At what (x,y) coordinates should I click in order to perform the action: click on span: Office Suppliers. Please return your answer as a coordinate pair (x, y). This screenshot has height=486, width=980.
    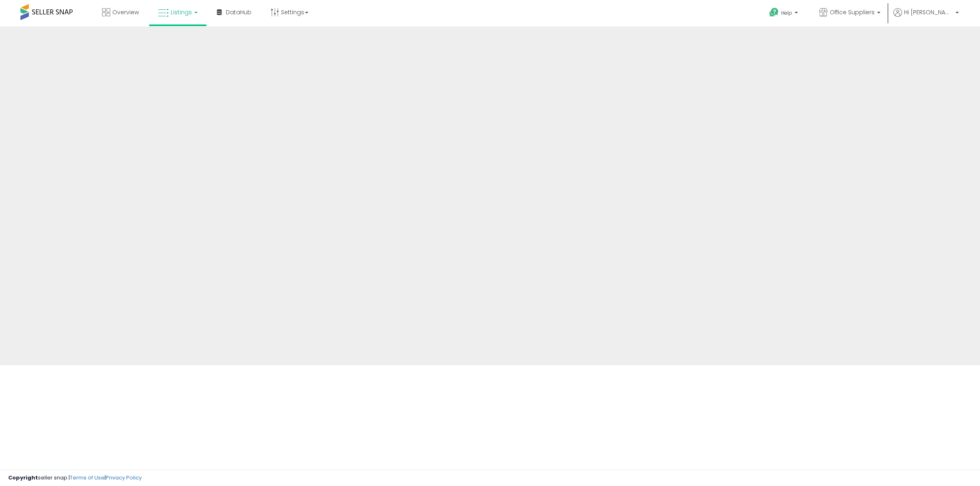
    Looking at the image, I should click on (853, 12).